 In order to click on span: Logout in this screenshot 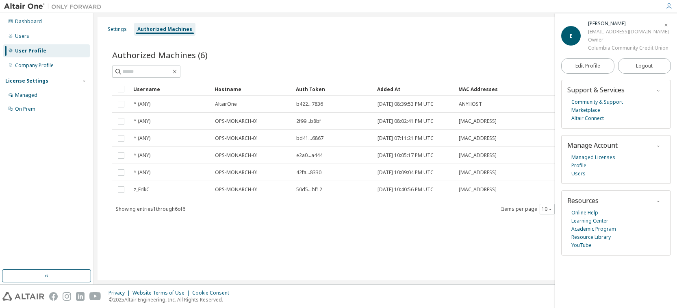, I will do `click(645, 66)`.